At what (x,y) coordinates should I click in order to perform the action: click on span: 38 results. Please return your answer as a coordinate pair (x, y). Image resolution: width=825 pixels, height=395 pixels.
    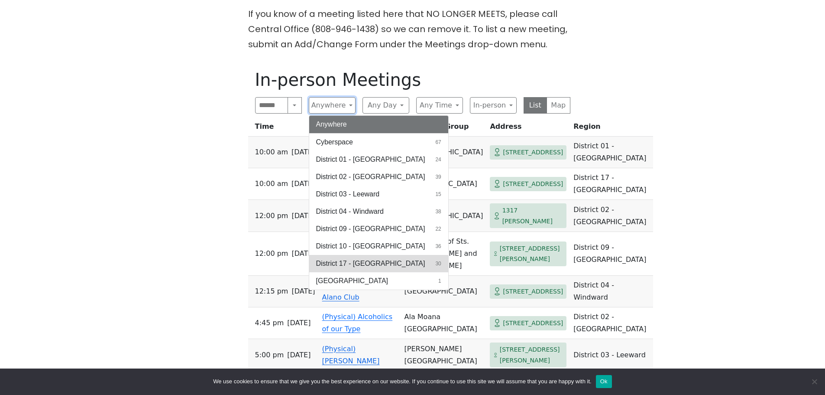
    Looking at the image, I should click on (438, 211).